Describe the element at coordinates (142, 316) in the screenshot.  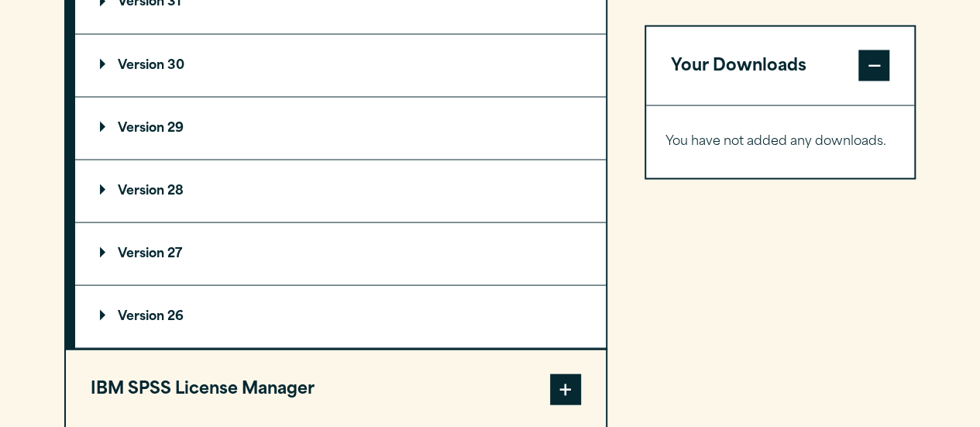
I see `p: Version 26` at that location.